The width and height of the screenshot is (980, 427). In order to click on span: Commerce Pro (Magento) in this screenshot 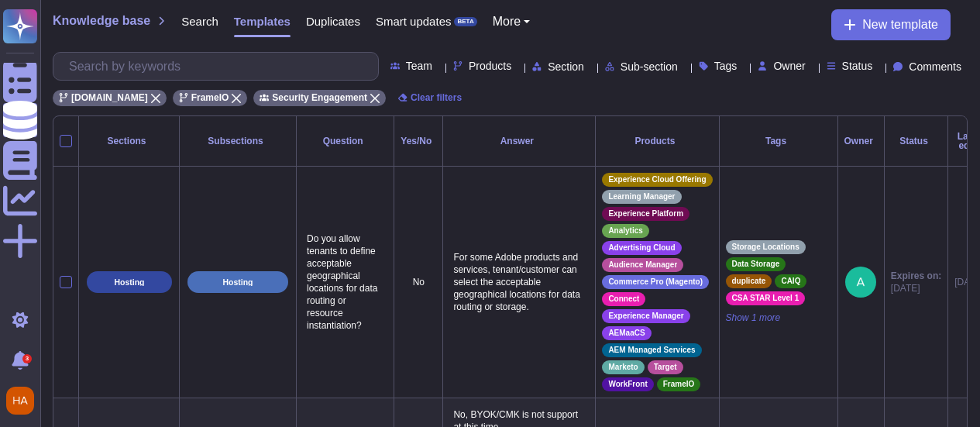, I will do `click(655, 282)`.